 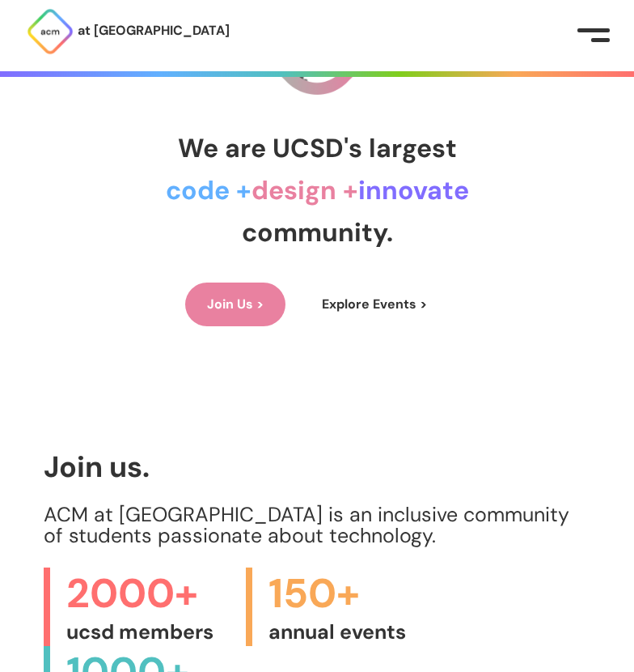 What do you see at coordinates (235, 304) in the screenshot?
I see `a: Join Us >` at bounding box center [235, 304].